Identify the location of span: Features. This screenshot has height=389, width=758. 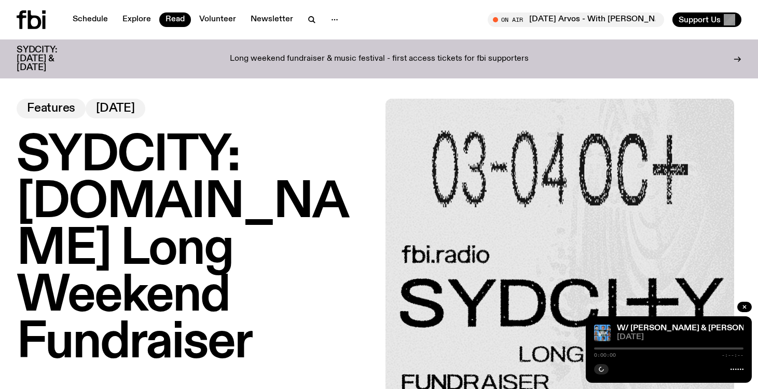
(51, 109).